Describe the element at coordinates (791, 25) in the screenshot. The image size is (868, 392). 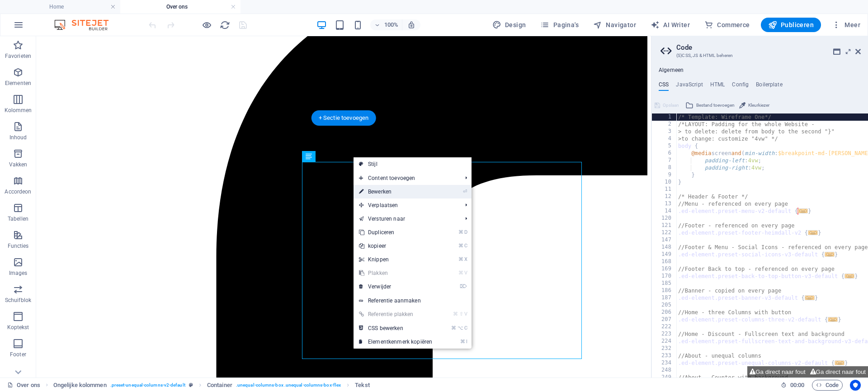
I see `button: Publiceren` at that location.